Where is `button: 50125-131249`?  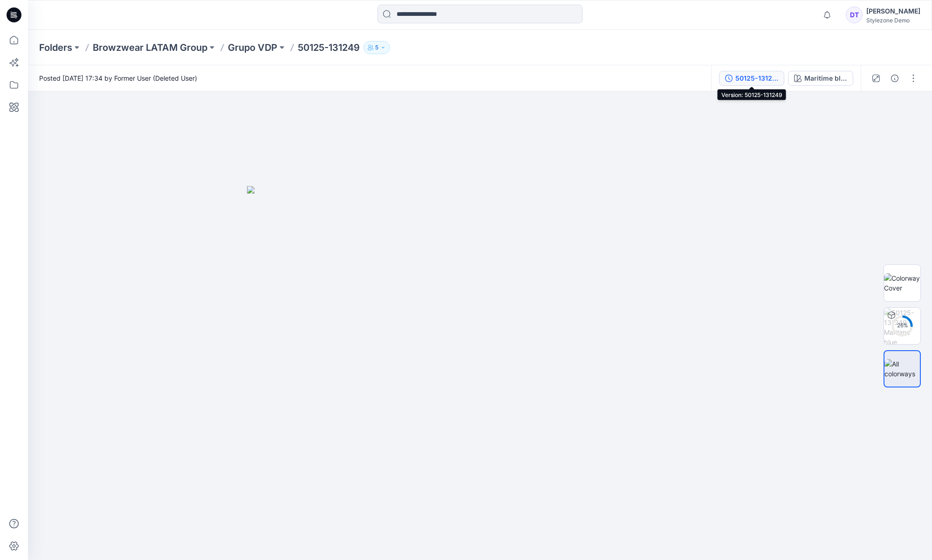
button: 50125-131249 is located at coordinates (751, 79).